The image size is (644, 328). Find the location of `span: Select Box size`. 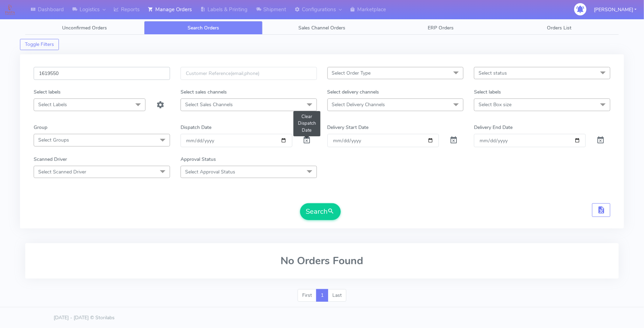

span: Select Box size is located at coordinates (495, 105).